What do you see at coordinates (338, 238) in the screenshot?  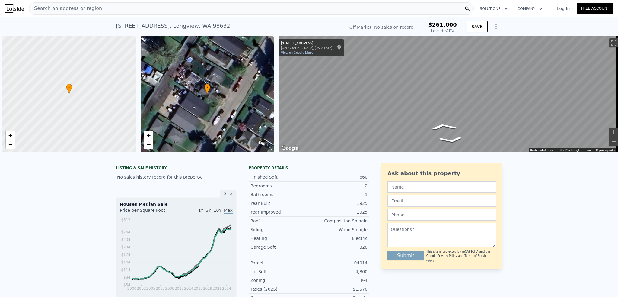 I see `div: Electric` at bounding box center [338, 238].